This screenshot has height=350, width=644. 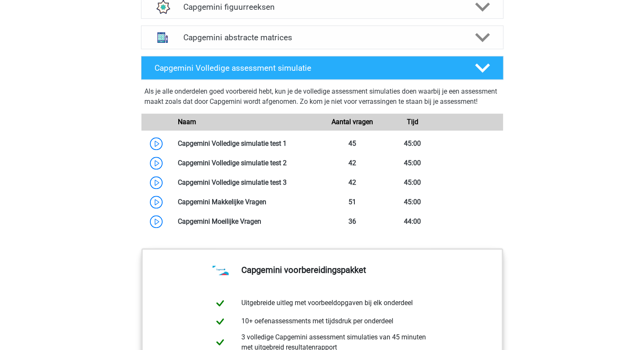 What do you see at coordinates (322, 68) in the screenshot?
I see `a: Capgemini Volledige assessment simulatie` at bounding box center [322, 68].